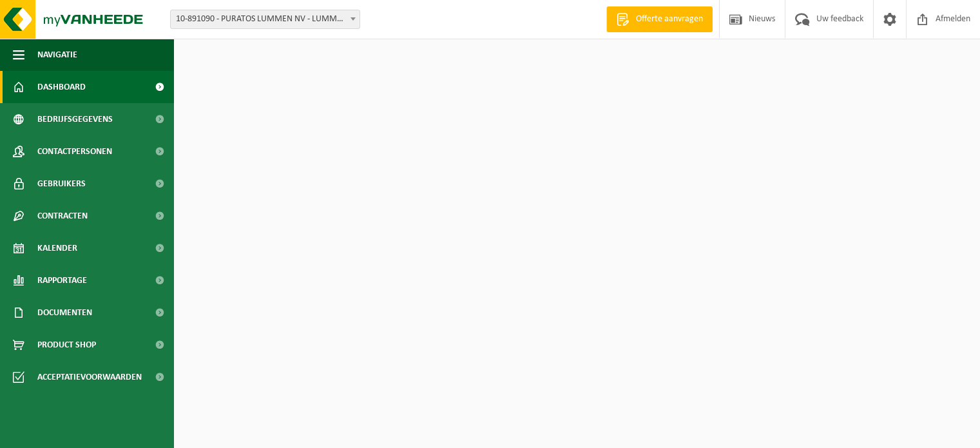  Describe the element at coordinates (265, 19) in the screenshot. I see `span: 10-891090 - PURATOS LUMMEN NV - LUMMEN` at that location.